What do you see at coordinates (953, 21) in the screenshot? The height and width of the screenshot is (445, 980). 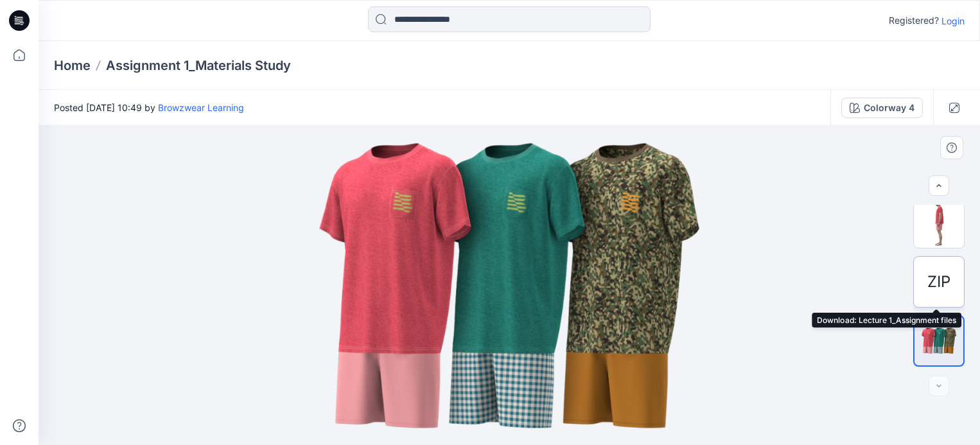 I see `p: Login` at bounding box center [953, 21].